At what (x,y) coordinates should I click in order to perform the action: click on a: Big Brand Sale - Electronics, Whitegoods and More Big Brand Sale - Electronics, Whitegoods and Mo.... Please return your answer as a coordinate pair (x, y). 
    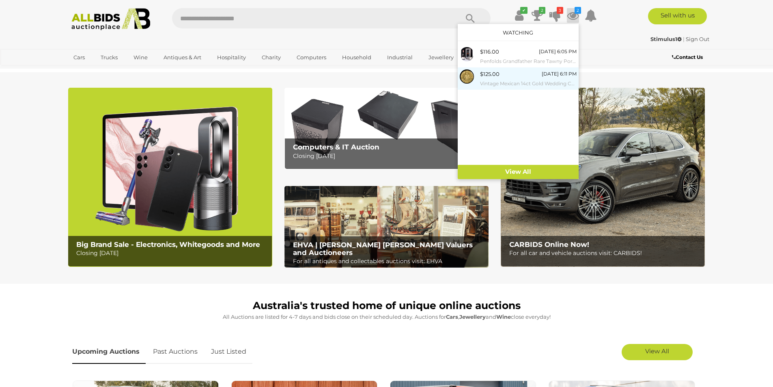
    Looking at the image, I should click on (170, 177).